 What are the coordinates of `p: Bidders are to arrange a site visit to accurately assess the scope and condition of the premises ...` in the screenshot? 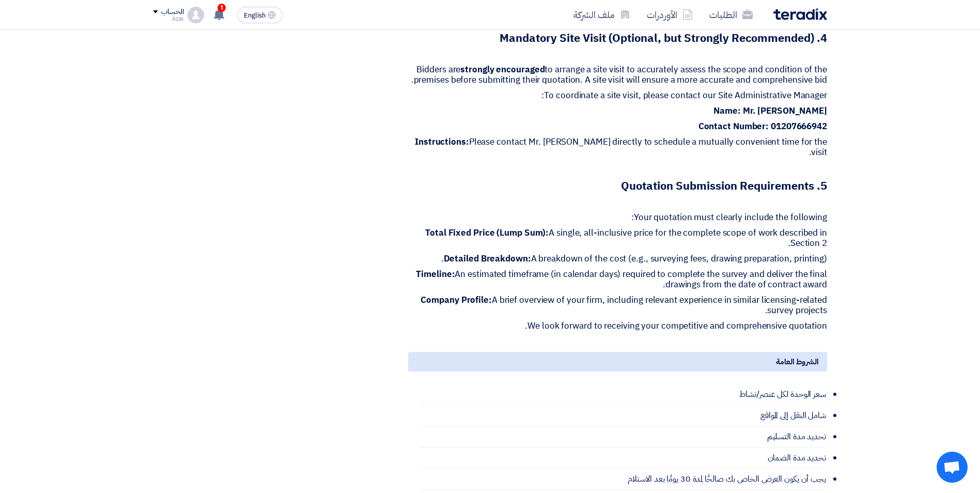 It's located at (617, 75).